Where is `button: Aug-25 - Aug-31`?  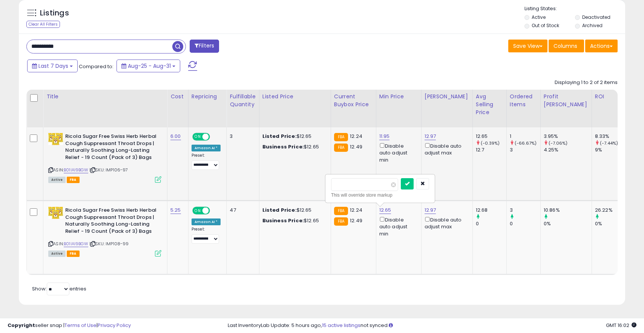
button: Aug-25 - Aug-31 is located at coordinates (148, 66).